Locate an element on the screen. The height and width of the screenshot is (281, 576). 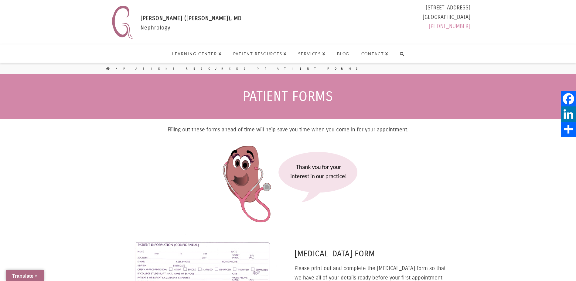
span: Patient Resources is located at coordinates (260, 54).